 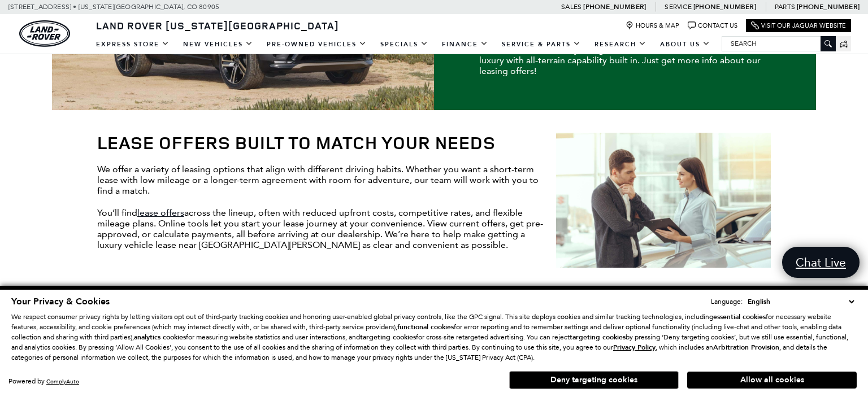 I want to click on a: Finance, so click(x=465, y=44).